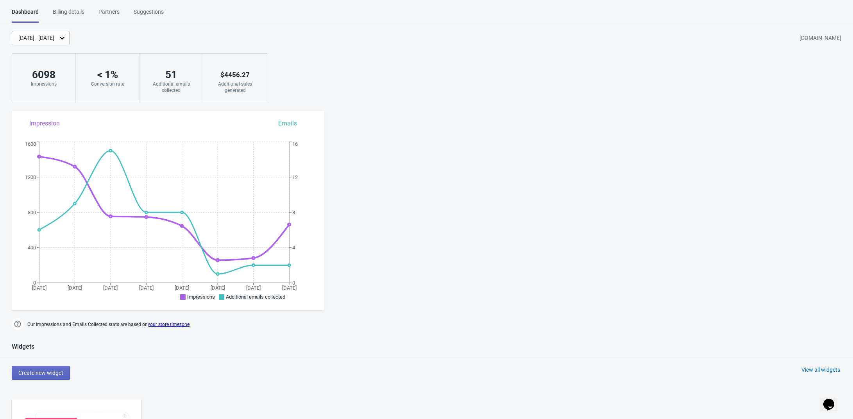  What do you see at coordinates (44, 84) in the screenshot?
I see `div: Impressions` at bounding box center [44, 84].